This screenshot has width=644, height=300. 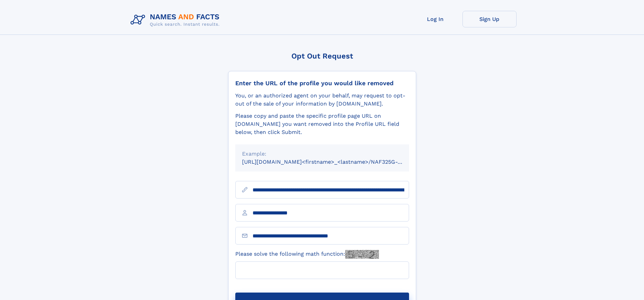 I want to click on label: Please solve the following math function:, so click(x=307, y=254).